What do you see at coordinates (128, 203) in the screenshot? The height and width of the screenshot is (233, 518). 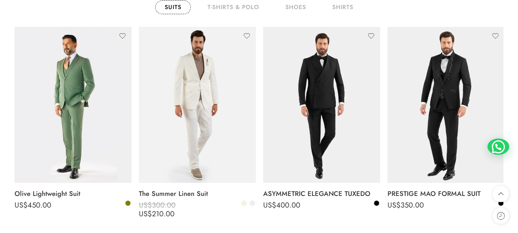 I see `a: Olive` at bounding box center [128, 203].